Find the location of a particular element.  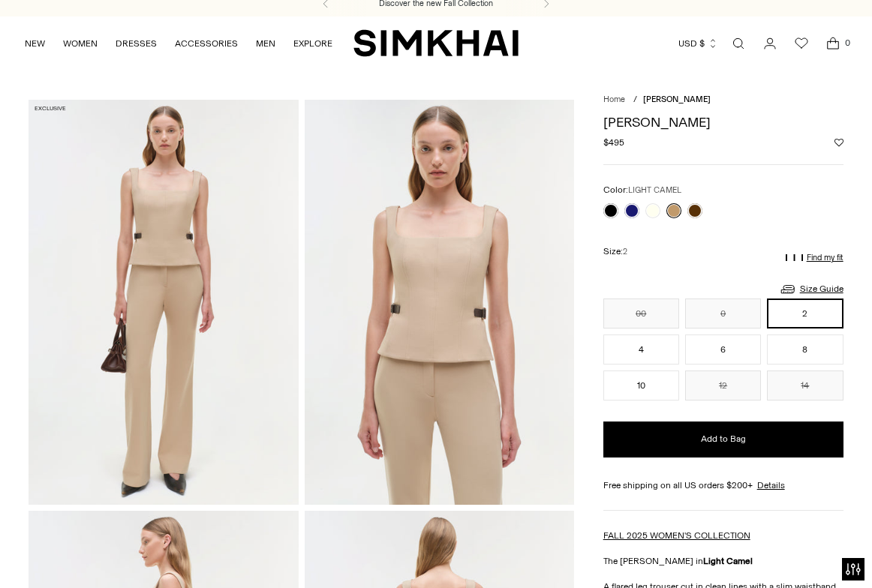

label: Color: is located at coordinates (643, 190).